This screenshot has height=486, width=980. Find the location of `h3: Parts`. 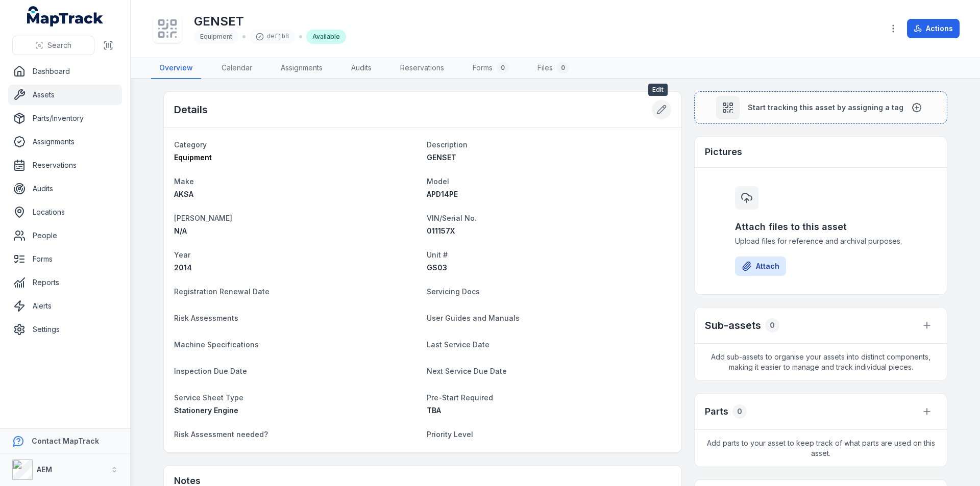

h3: Parts is located at coordinates (717, 412).